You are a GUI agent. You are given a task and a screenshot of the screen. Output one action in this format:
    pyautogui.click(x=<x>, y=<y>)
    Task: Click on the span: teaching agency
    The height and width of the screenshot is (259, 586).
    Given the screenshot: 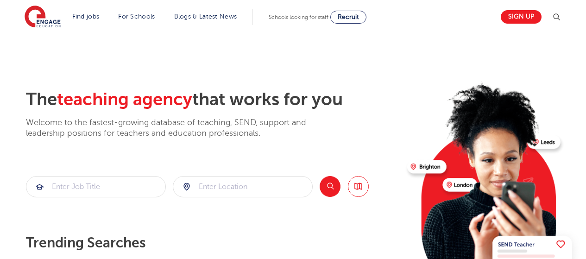 What is the action you would take?
    pyautogui.click(x=125, y=99)
    